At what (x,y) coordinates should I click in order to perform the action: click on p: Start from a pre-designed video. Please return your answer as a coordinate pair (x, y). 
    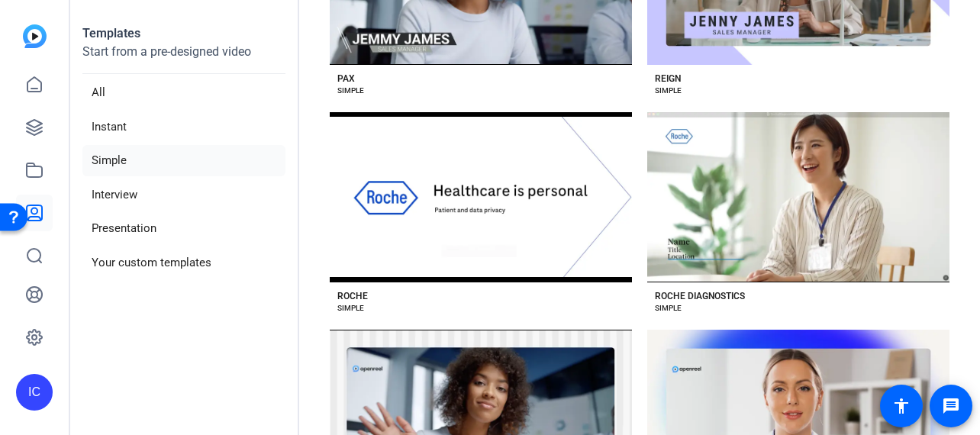
    Looking at the image, I should click on (184, 58).